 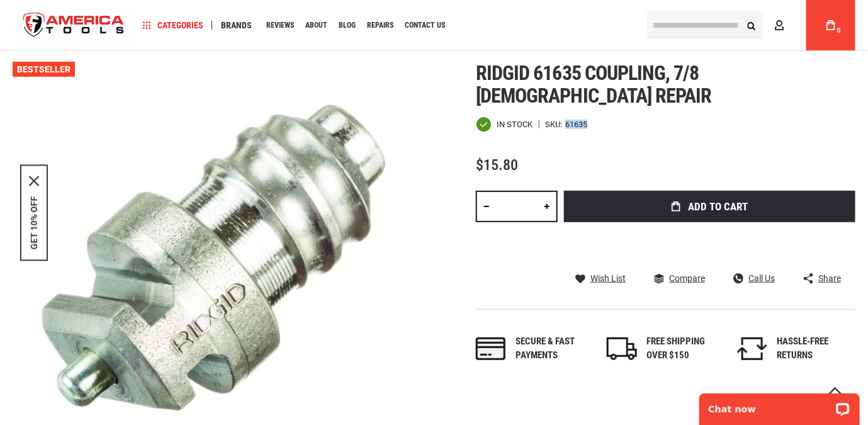 I want to click on span: Reviews, so click(x=280, y=25).